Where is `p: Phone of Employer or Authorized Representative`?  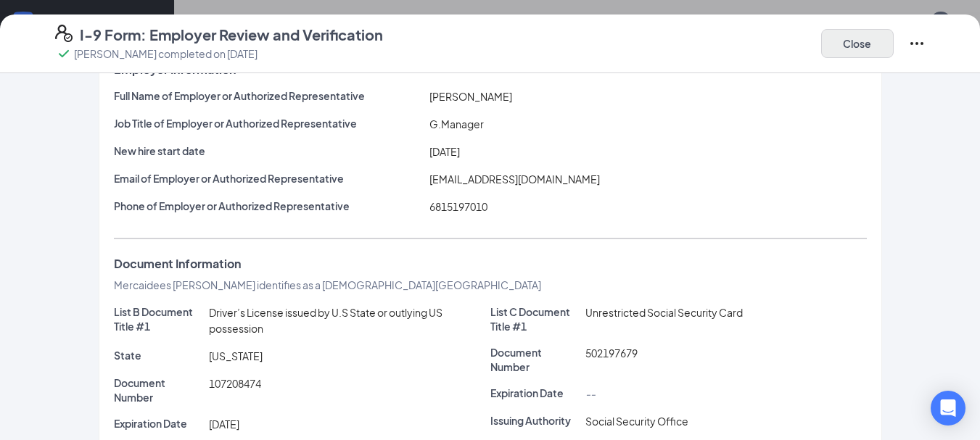
p: Phone of Employer or Authorized Representative is located at coordinates (269, 206).